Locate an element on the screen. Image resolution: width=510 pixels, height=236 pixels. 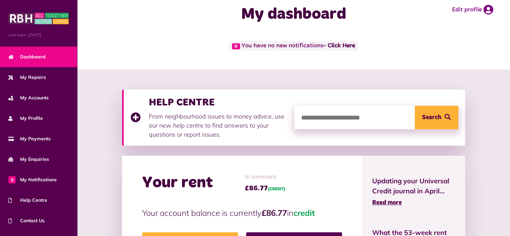
p: Your account balance is currently in is located at coordinates (242, 213).